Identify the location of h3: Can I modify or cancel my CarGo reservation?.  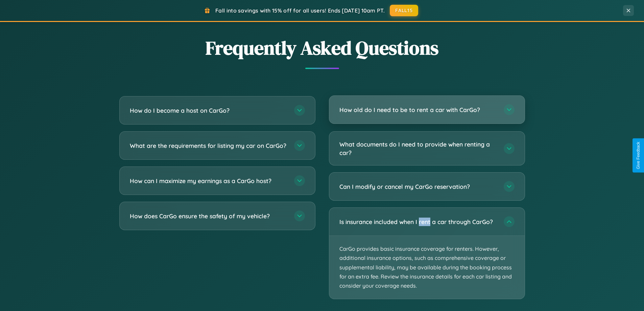
(418, 187).